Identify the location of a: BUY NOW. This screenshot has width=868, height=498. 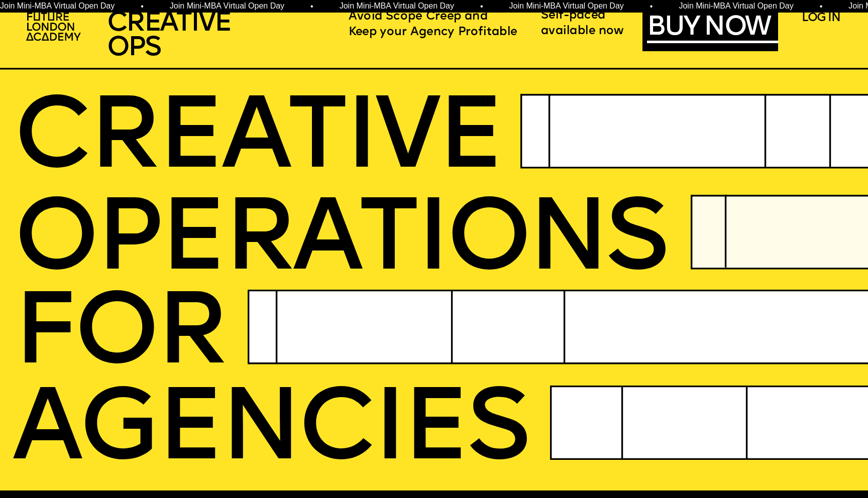
(713, 30).